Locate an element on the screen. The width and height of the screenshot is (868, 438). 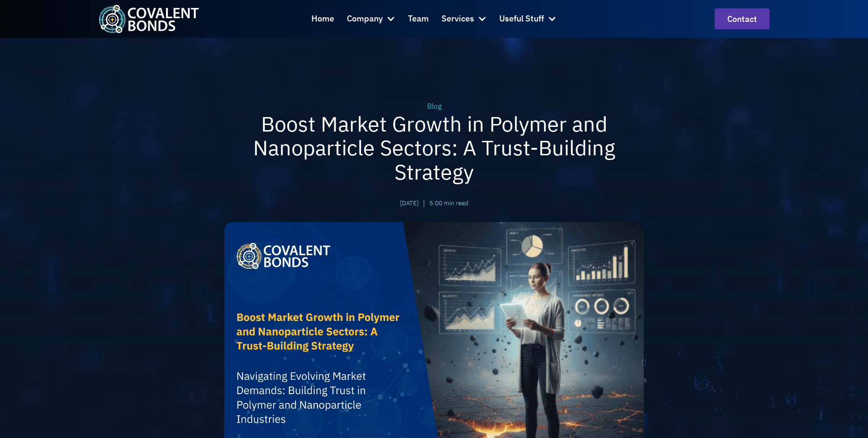
div: Home is located at coordinates (323, 18).